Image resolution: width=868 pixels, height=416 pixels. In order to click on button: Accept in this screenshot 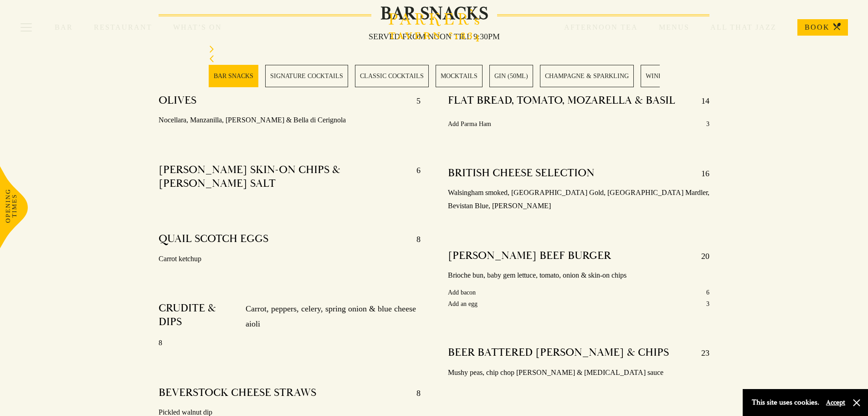, I will do `click(836, 402)`.